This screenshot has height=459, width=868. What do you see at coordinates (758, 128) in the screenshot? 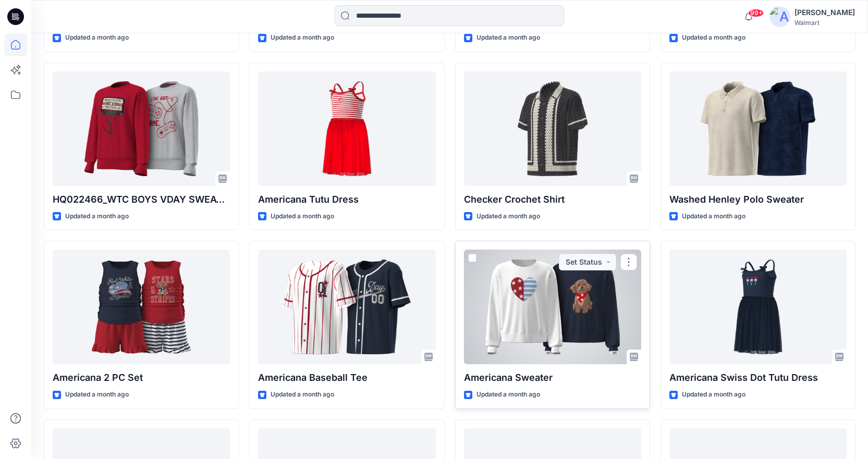
I see `a: Washed Henley Polo Sweater` at bounding box center [758, 128].